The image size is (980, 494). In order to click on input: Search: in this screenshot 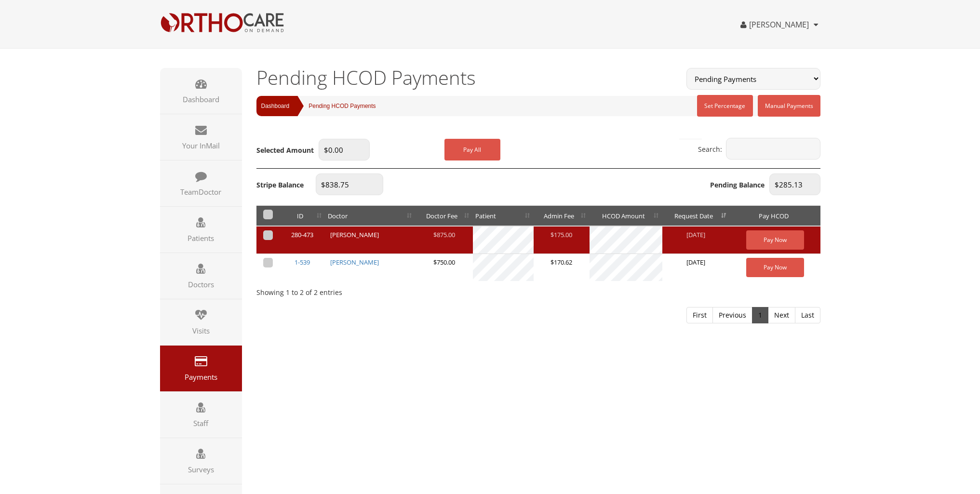, I will do `click(773, 148)`.